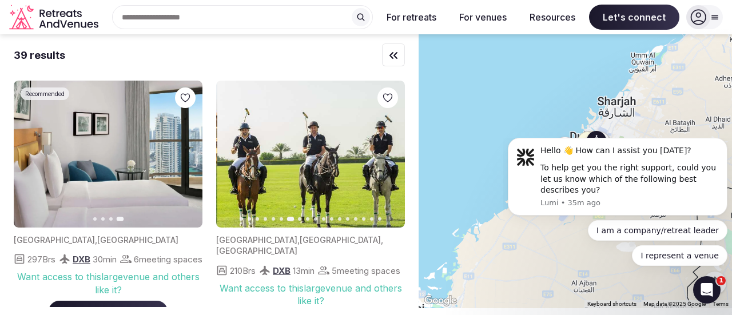 The height and width of the screenshot is (315, 732). I want to click on button: Go to slide 15, so click(356, 219).